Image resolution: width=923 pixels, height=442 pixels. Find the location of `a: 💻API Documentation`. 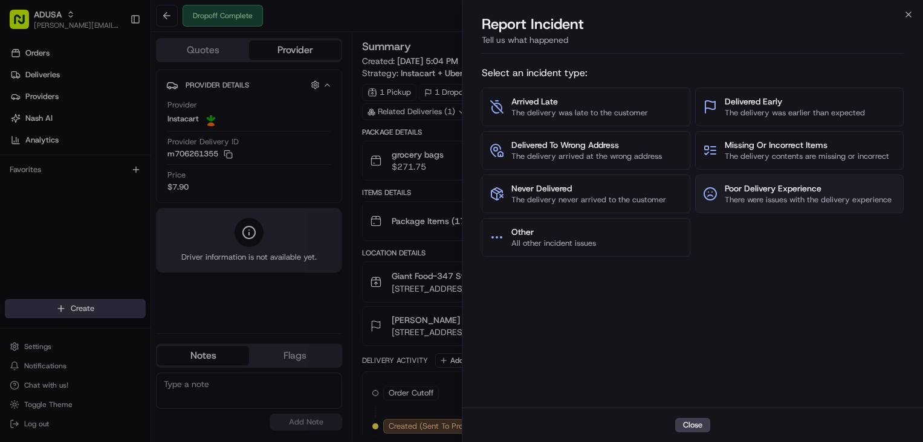

a: 💻API Documentation is located at coordinates (148, 243).